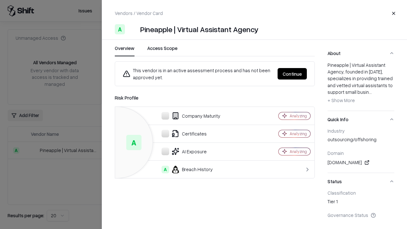  Describe the element at coordinates (361, 131) in the screenshot. I see `div: Industry` at that location.